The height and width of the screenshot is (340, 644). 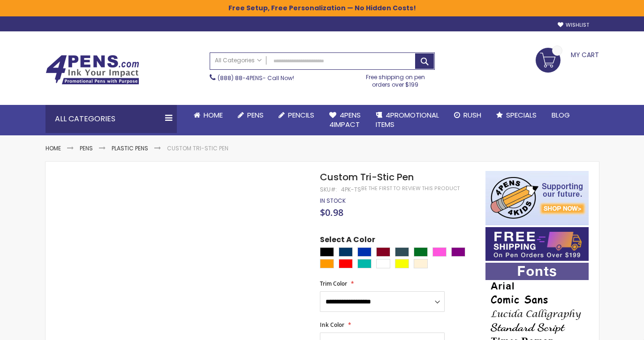 What do you see at coordinates (421, 252) in the screenshot?
I see `div: Green` at bounding box center [421, 252].